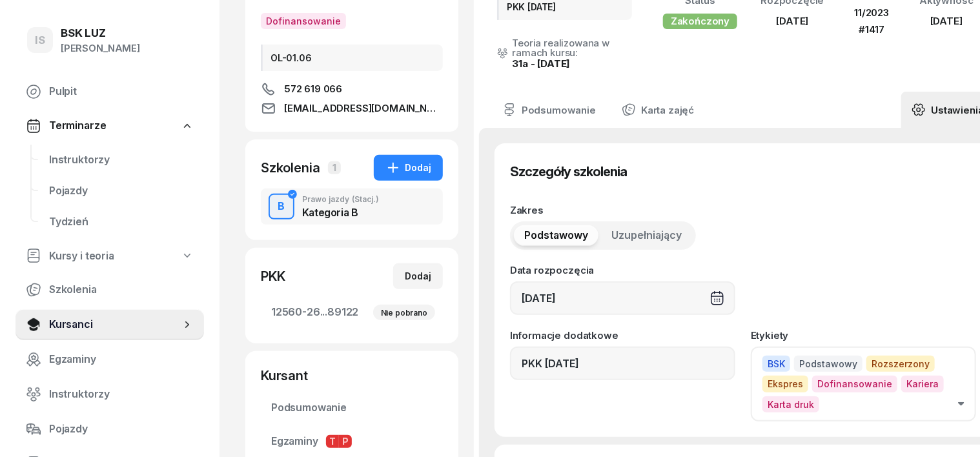  What do you see at coordinates (352, 312) in the screenshot?
I see `a: 12560-26...89122Nie pobrano` at bounding box center [352, 312].